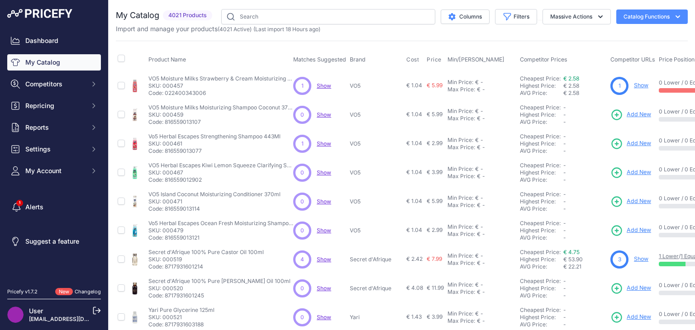 This screenshot has height=330, width=695. What do you see at coordinates (54, 242) in the screenshot?
I see `a: Suggest a feature` at bounding box center [54, 242].